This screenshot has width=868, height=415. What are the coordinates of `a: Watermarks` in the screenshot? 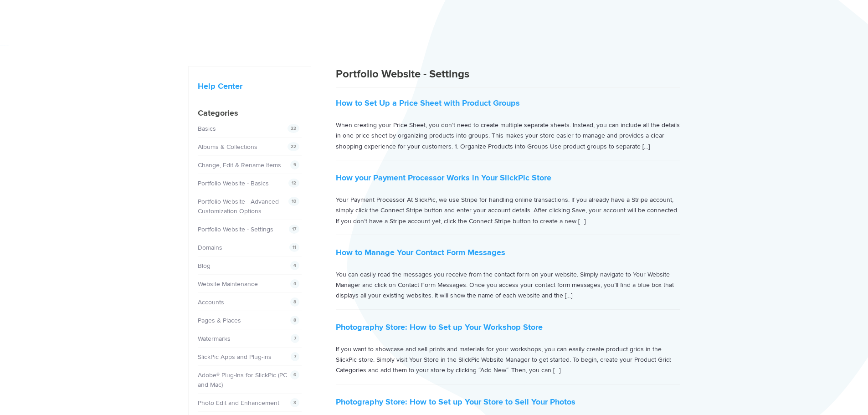 It's located at (214, 339).